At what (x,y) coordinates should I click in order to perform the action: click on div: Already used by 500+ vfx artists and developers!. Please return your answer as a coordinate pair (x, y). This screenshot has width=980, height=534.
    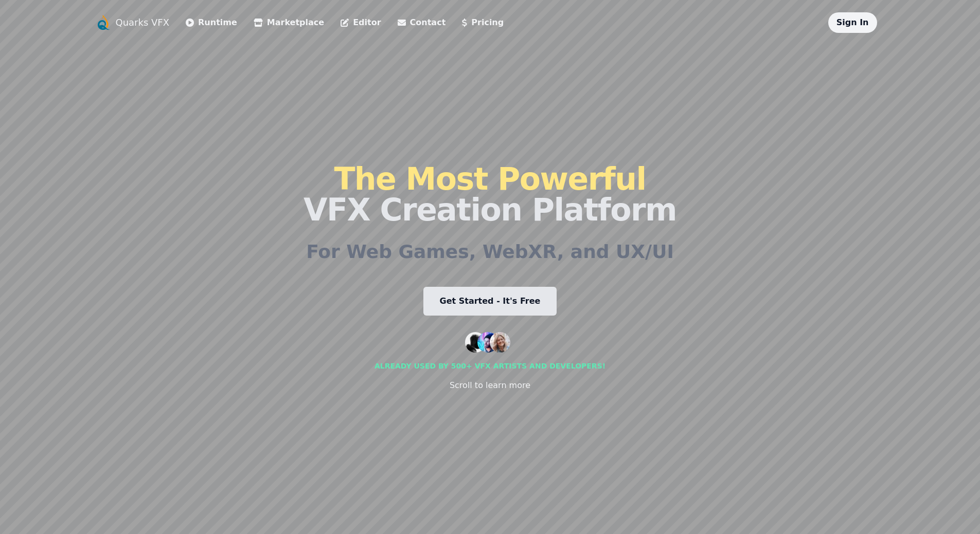
    Looking at the image, I should click on (490, 366).